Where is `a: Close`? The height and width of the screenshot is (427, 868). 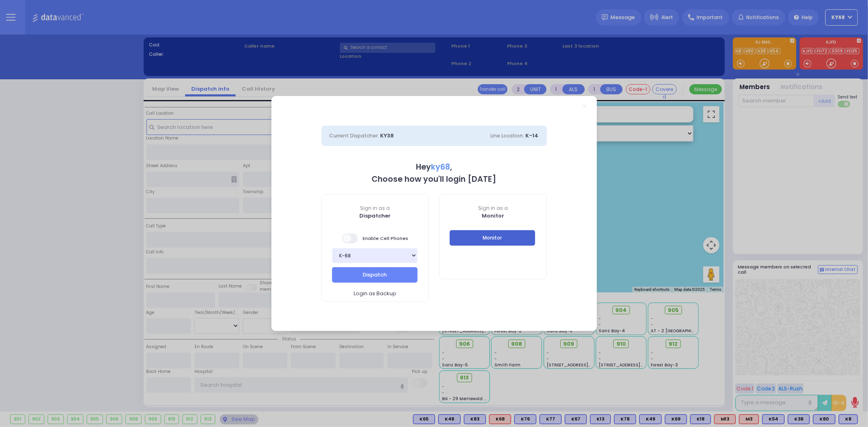
a: Close is located at coordinates (585, 106).